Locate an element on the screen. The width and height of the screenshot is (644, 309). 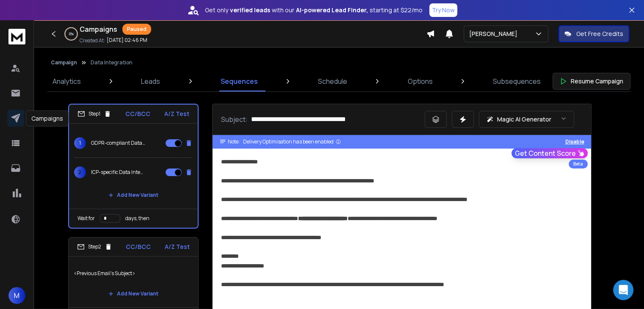
p: Try Now is located at coordinates (444, 10).